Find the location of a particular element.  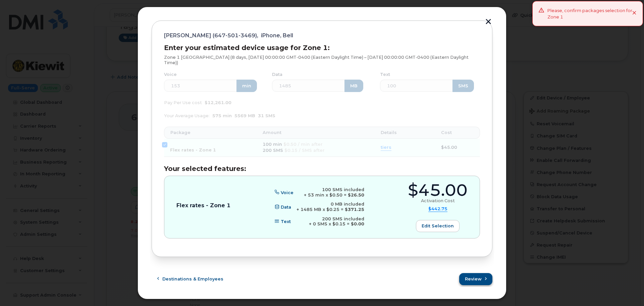

div: 200 SMS included is located at coordinates (336, 219).